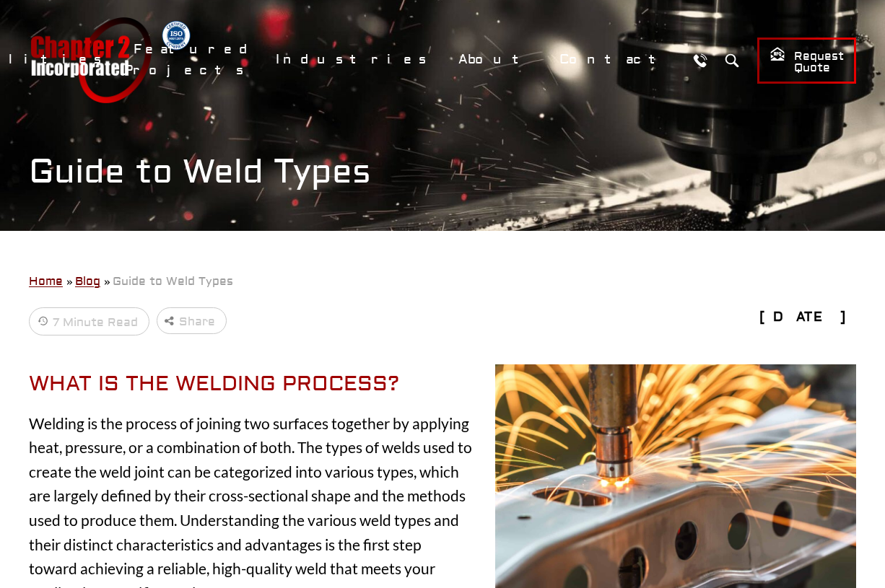 The width and height of the screenshot is (885, 588). What do you see at coordinates (191, 321) in the screenshot?
I see `button: Share` at bounding box center [191, 321].